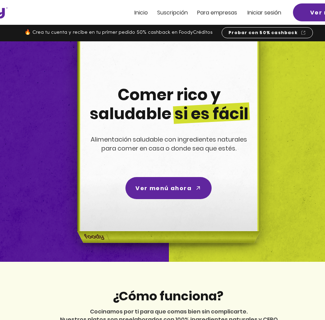  What do you see at coordinates (169, 144) in the screenshot?
I see `span: Alimentación saludable con ingredientes naturales para comer en casa o donde sea que estés.` at bounding box center [169, 144].